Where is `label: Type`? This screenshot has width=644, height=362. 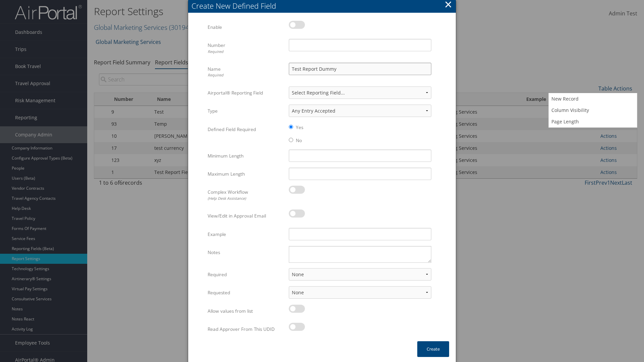
label: Type is located at coordinates (245, 111).